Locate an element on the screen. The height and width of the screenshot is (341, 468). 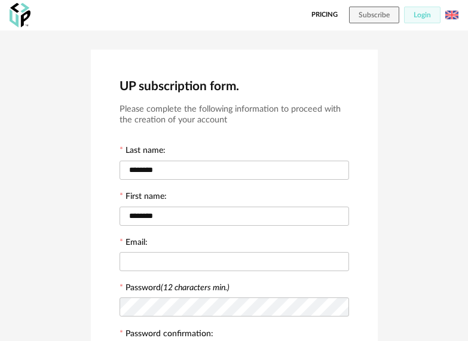
img: us is located at coordinates (452, 15).